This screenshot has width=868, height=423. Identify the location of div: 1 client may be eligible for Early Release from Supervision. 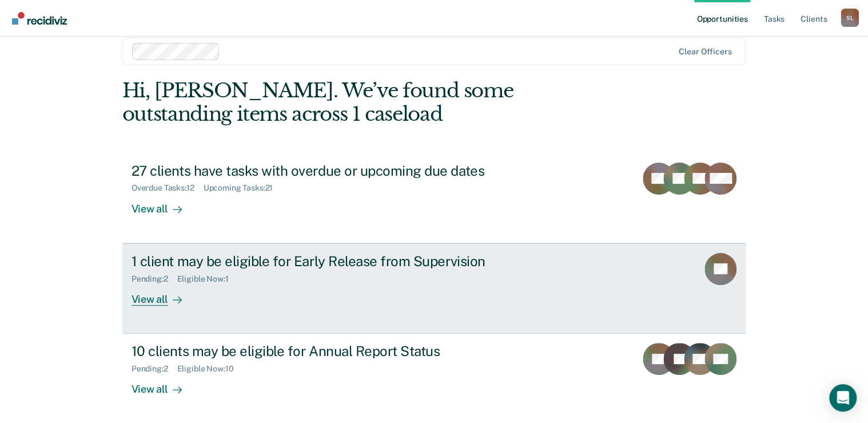
(332, 261).